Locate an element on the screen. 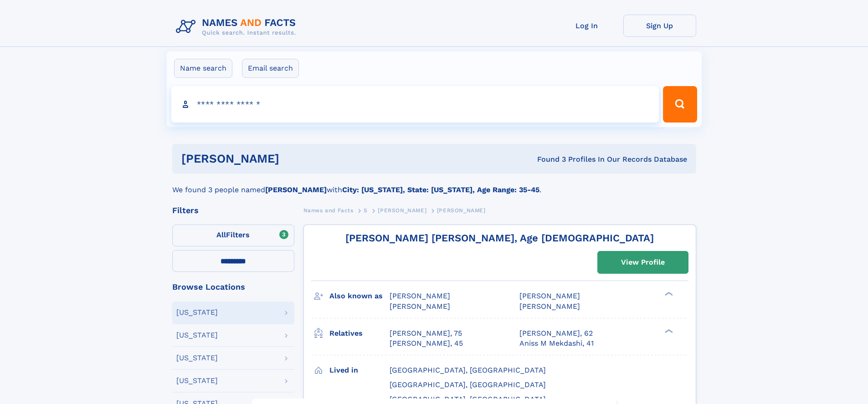 Image resolution: width=868 pixels, height=404 pixels. div: Aniss M Mekdashi, 41 is located at coordinates (556, 343).